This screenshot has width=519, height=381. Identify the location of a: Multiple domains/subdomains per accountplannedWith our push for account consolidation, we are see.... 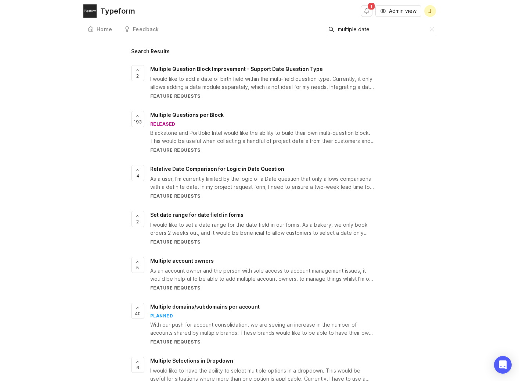
(269, 324).